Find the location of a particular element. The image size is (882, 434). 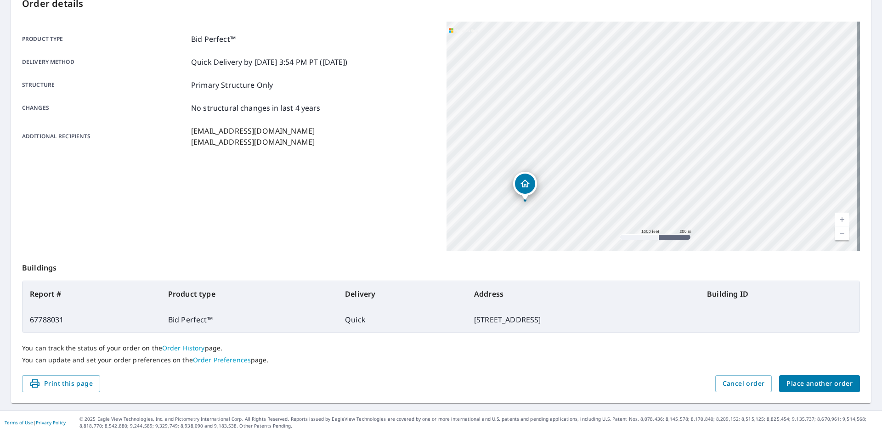

p: No structural changes in last 4 years is located at coordinates (256, 108).